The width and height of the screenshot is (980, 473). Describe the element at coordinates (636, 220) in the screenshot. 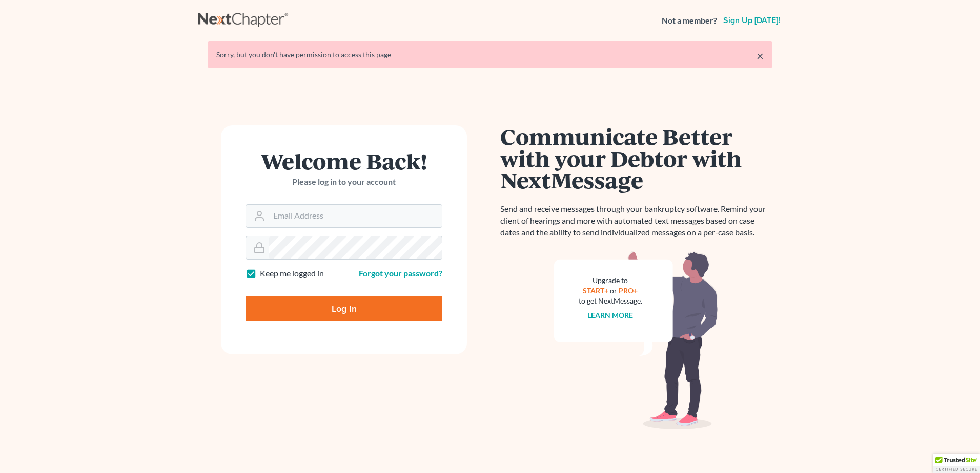

I see `p: Send and receive messages through your bankruptcy software. Remind your client of hearings and mo...` at that location.